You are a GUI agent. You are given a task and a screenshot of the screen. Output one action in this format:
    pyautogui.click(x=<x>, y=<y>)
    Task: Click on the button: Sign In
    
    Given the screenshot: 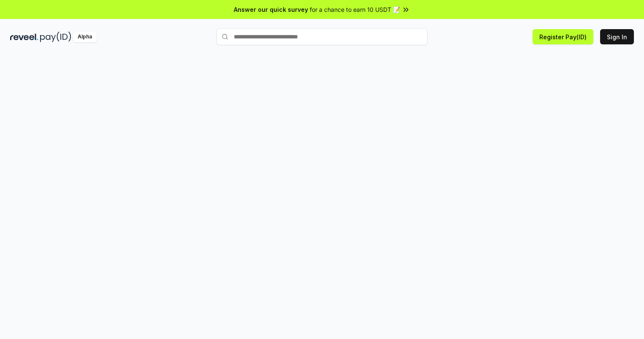 What is the action you would take?
    pyautogui.click(x=617, y=37)
    